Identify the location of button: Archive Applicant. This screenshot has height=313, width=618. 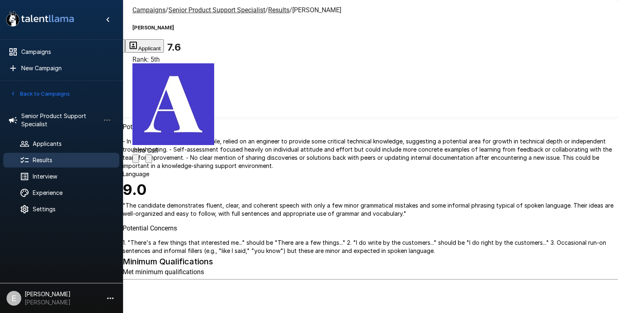
(136, 158).